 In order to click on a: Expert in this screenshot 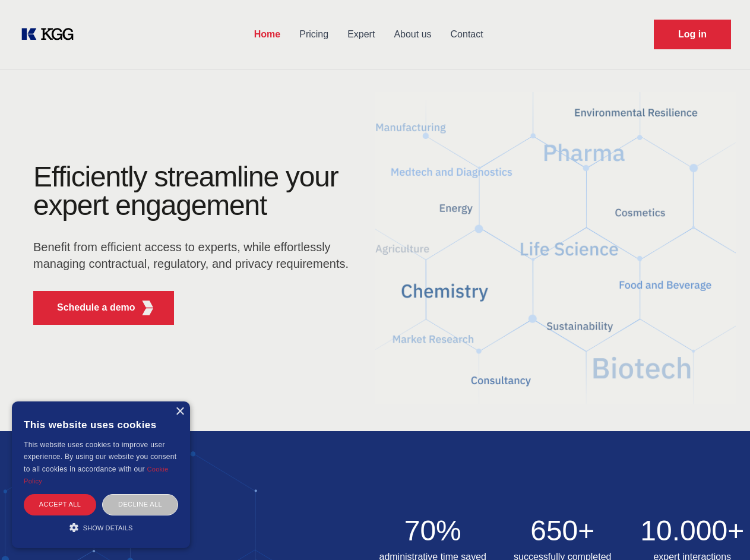, I will do `click(361, 34)`.